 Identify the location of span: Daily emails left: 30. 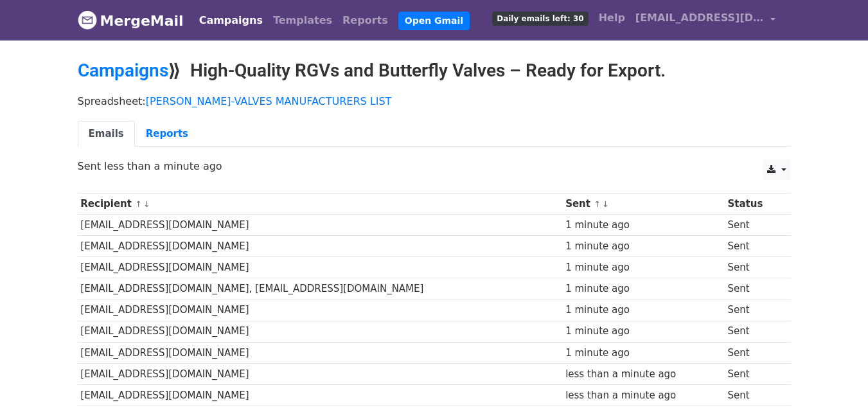
(540, 19).